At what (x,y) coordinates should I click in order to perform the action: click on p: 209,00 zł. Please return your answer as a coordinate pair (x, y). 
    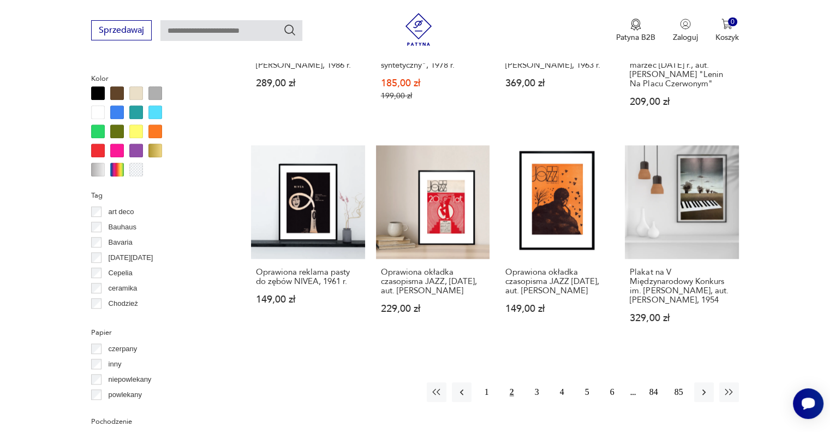
    Looking at the image, I should click on (681, 101).